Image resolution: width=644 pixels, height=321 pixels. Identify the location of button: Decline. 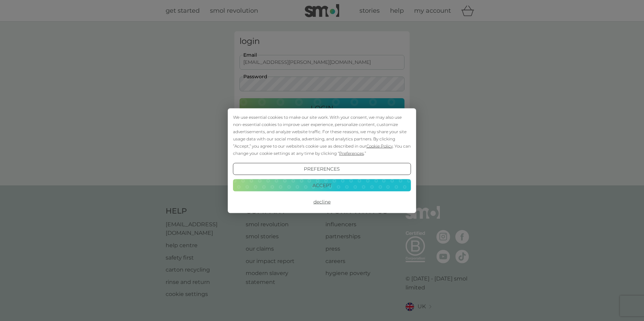
(322, 202).